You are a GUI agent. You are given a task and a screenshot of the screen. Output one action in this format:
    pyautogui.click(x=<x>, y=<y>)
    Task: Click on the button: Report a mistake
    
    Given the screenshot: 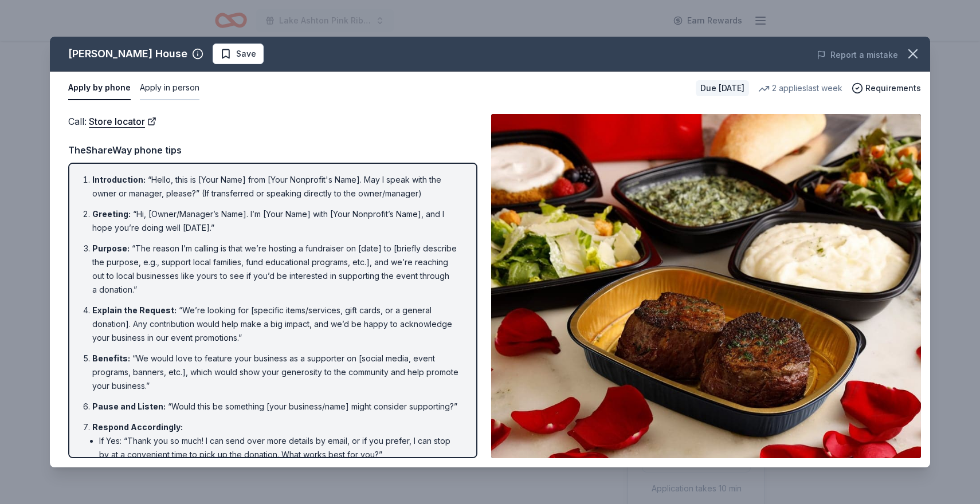 What is the action you would take?
    pyautogui.click(x=857, y=55)
    